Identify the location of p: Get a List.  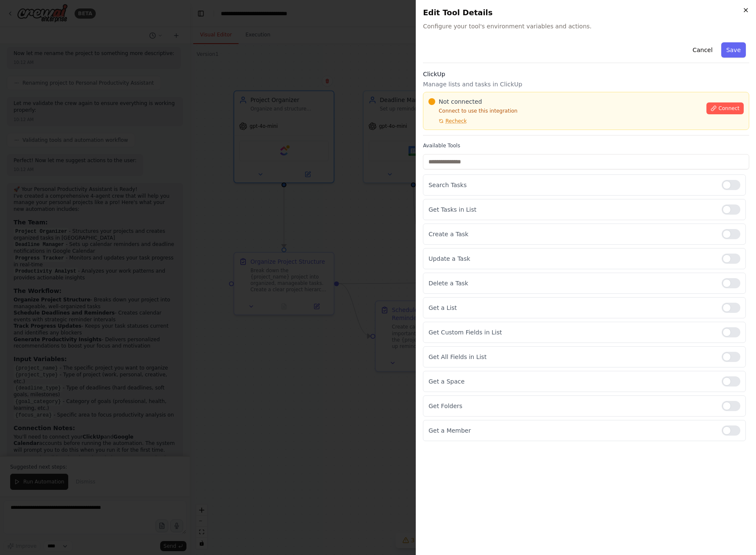
(571, 308).